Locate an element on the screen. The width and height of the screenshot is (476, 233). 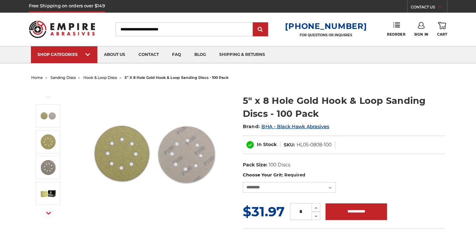
span: In Stock is located at coordinates (267, 144).